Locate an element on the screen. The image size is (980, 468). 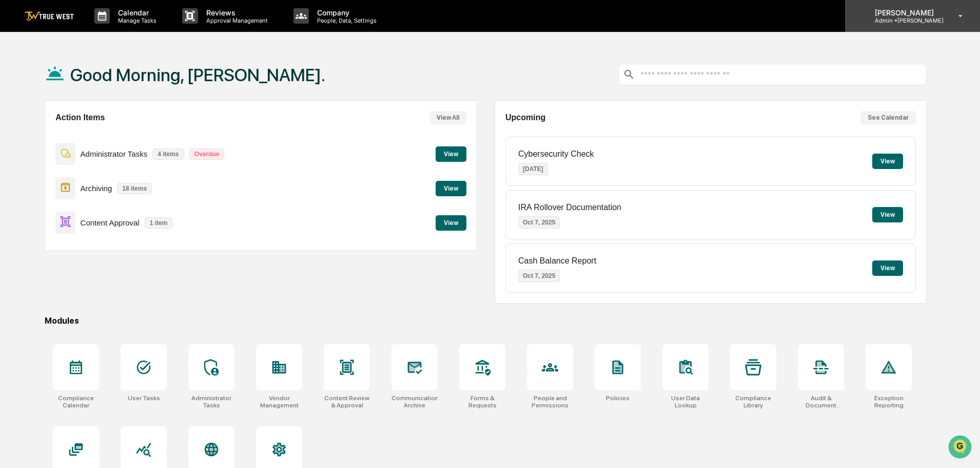
p: Calendar is located at coordinates (135, 12).